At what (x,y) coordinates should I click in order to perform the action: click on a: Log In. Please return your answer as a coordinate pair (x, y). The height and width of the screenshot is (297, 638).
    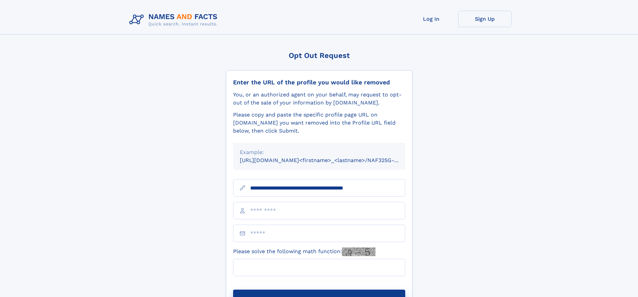
    Looking at the image, I should click on (431, 19).